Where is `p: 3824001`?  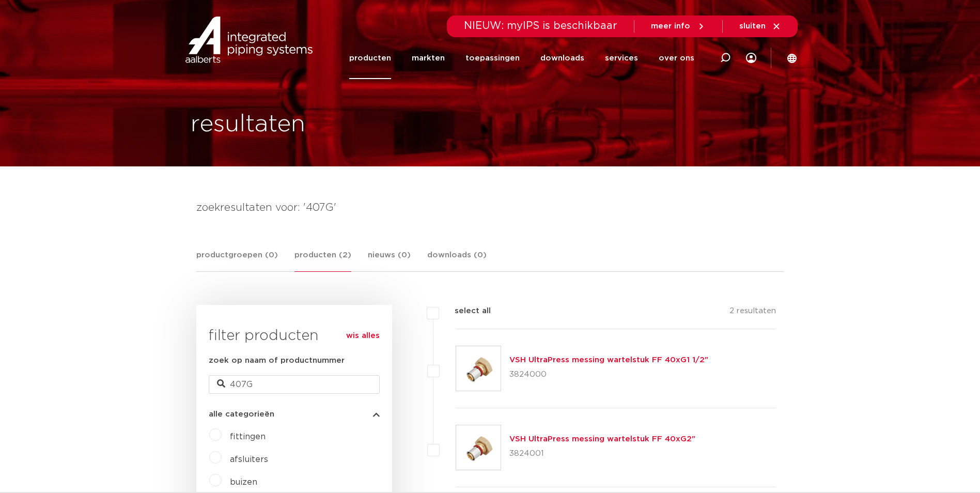 p: 3824001 is located at coordinates (602, 454).